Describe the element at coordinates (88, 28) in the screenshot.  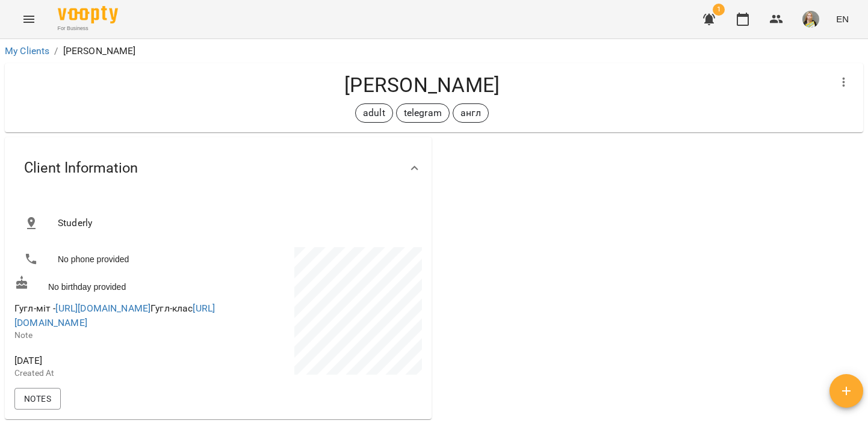
I see `span: For Business` at that location.